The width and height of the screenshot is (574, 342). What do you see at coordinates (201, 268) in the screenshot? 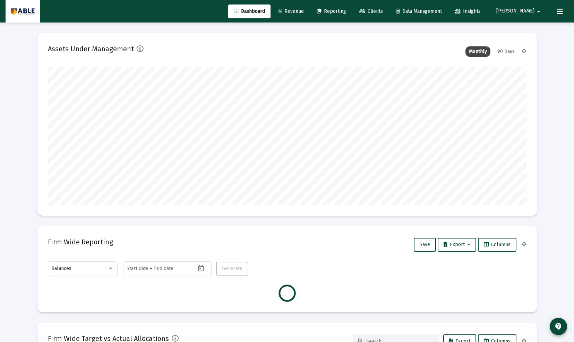
I see `button: Open calendar` at bounding box center [201, 268].